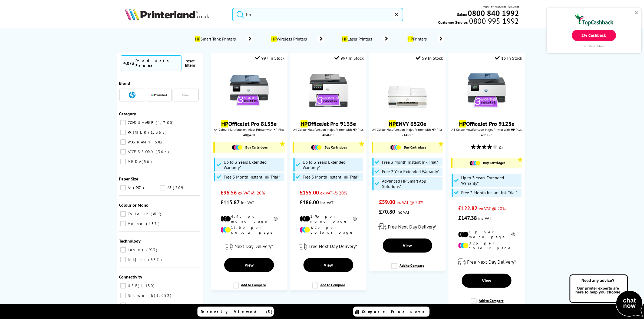  I want to click on a: Recently Viewed (5), so click(236, 311).